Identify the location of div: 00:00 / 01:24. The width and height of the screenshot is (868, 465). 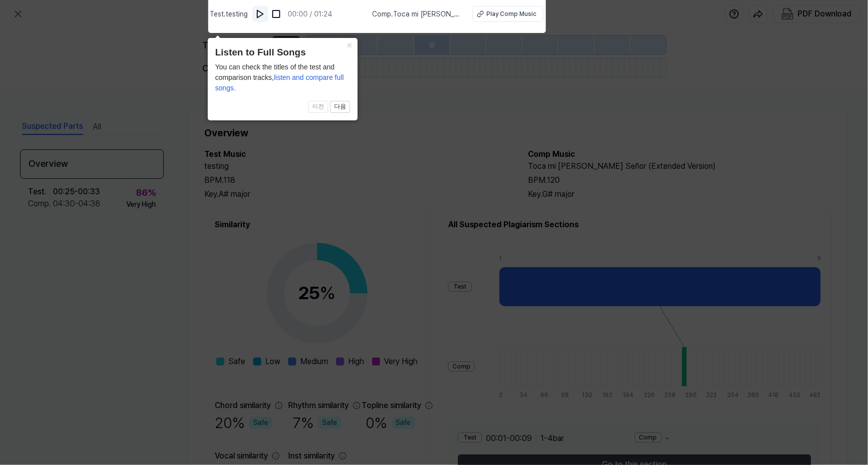
(310, 14).